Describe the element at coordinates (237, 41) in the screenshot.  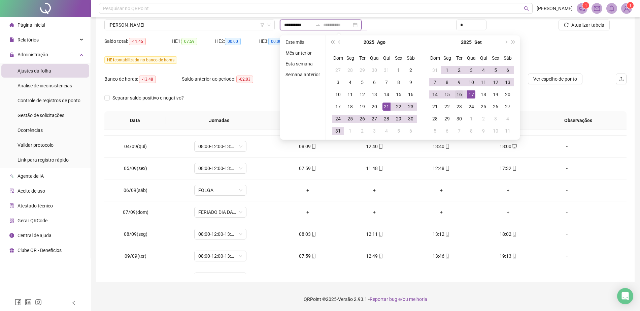
I see `div: HE 2:` at that location.